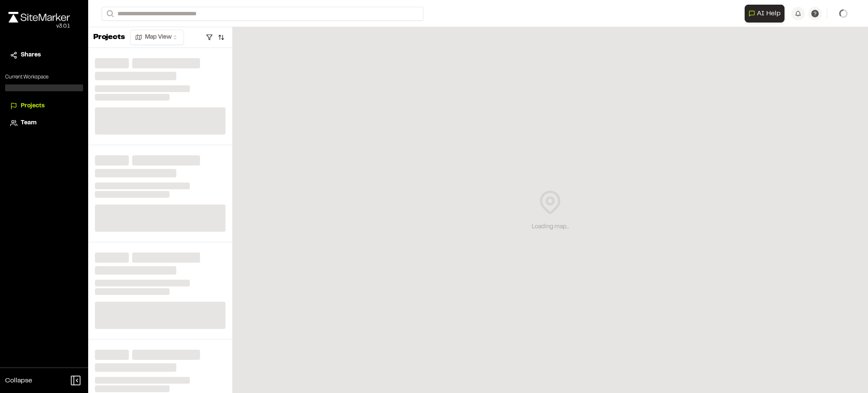 Image resolution: width=868 pixels, height=393 pixels. What do you see at coordinates (30, 55) in the screenshot?
I see `span: Shares` at bounding box center [30, 55].